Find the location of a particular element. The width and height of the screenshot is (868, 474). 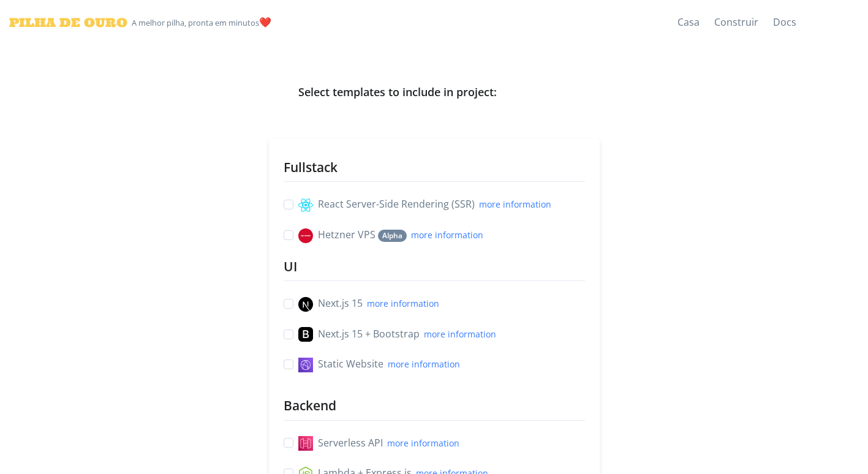

h2: Fullstack is located at coordinates (434, 167).